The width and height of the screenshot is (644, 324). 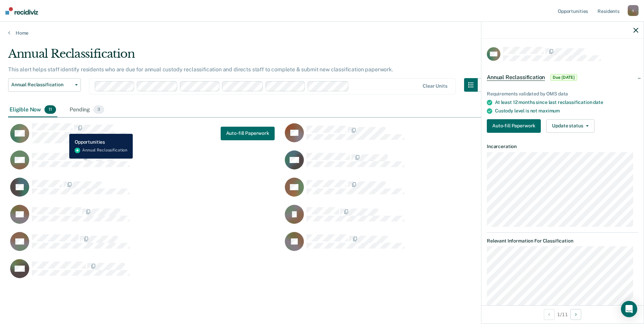 I want to click on div: Pending, so click(x=87, y=110).